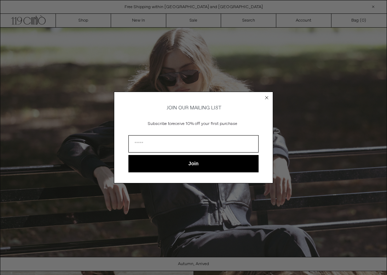 This screenshot has width=387, height=275. What do you see at coordinates (193, 163) in the screenshot?
I see `button: Join` at bounding box center [193, 163].